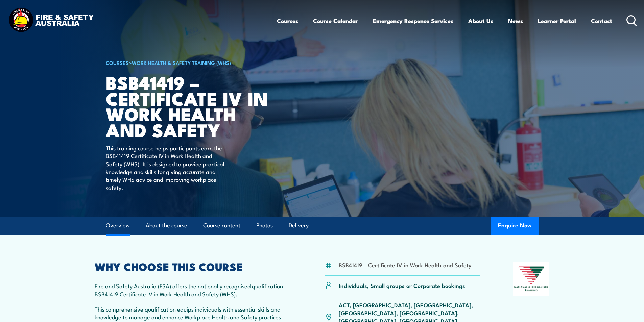 This screenshot has width=644, height=322. I want to click on p: Fire and Safety Australia (FSA) offers the nationally recognised qualification BSB41419 Certifica..., so click(193, 289).